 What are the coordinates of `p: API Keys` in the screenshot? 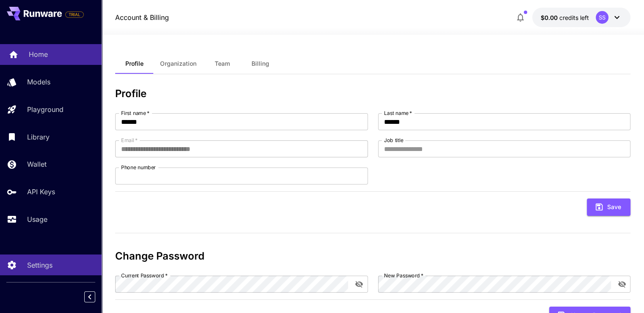 It's located at (41, 192).